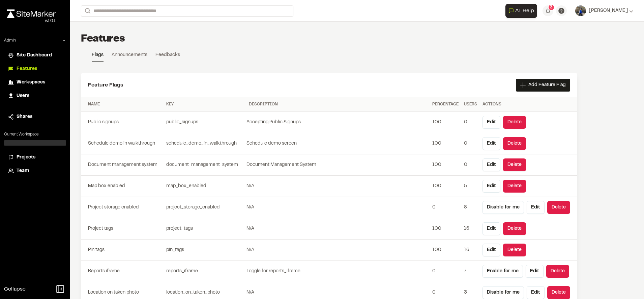 The image size is (644, 299). Describe the element at coordinates (525, 11) in the screenshot. I see `span: AI Help` at that location.